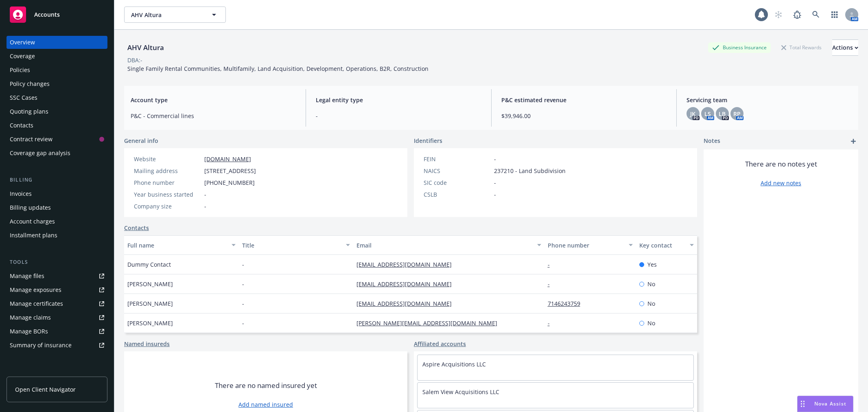 This screenshot has width=868, height=412. Describe the element at coordinates (662, 245) in the screenshot. I see `div: Key contact` at that location.